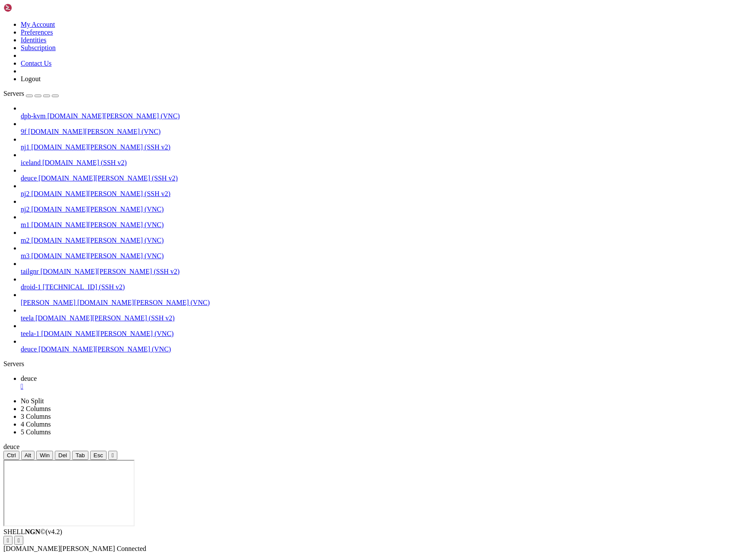 The image size is (738, 560). What do you see at coordinates (27, 317) in the screenshot?
I see `span: teela` at bounding box center [27, 317].